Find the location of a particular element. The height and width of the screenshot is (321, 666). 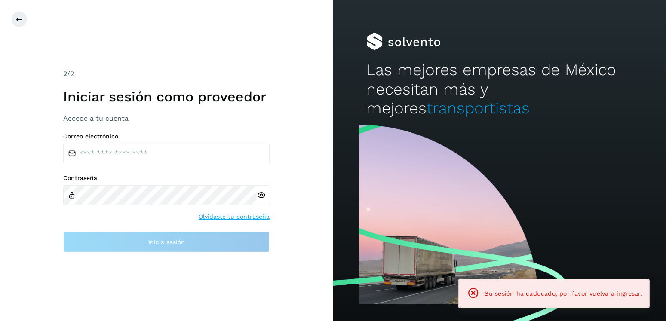

h1: Iniciar sesión como proveedor is located at coordinates (166, 97).